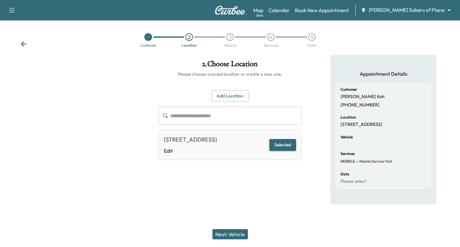  I want to click on p: Please select, so click(354, 182).